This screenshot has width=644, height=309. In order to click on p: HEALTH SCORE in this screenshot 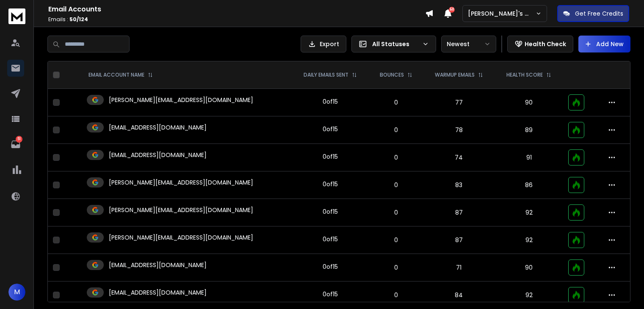, I will do `click(524, 75)`.